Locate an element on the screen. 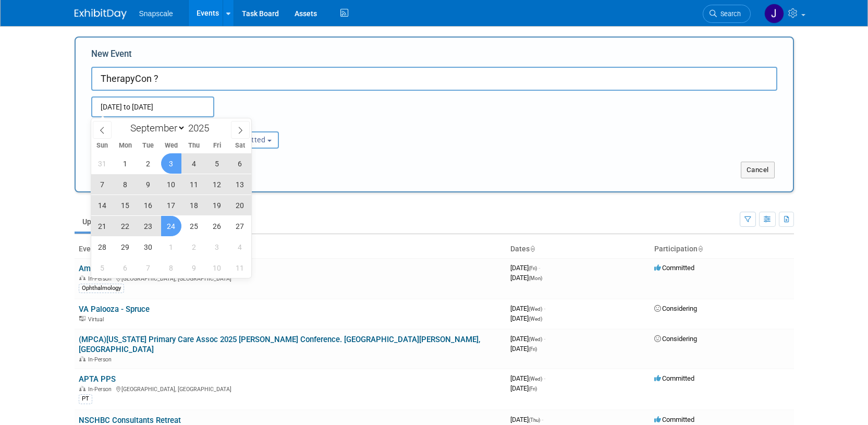 The image size is (868, 425). th: Dates is located at coordinates (578, 249).